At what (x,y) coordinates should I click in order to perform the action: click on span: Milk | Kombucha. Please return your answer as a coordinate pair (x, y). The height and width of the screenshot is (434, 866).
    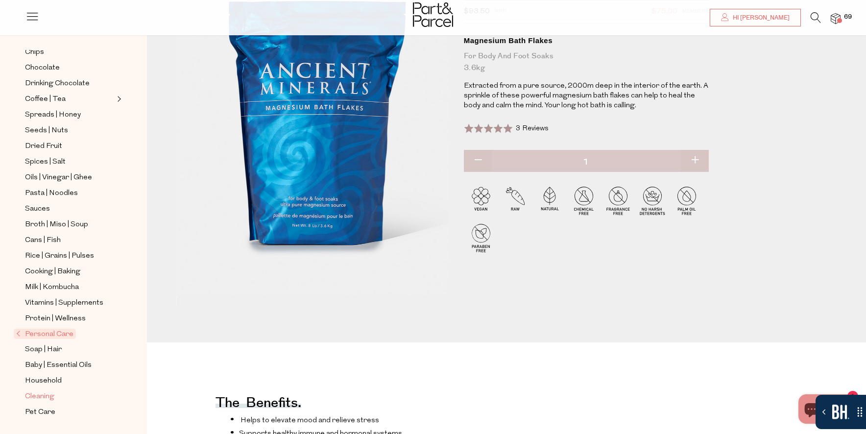
    Looking at the image, I should click on (52, 287).